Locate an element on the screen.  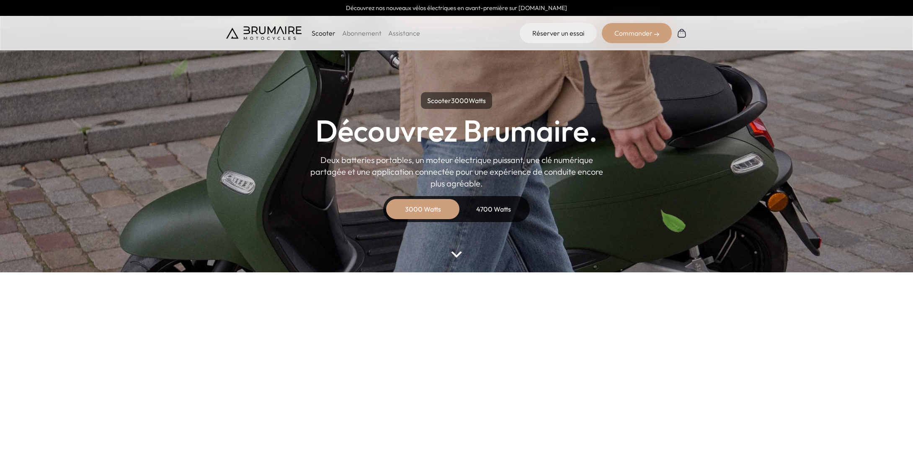
div: 3000 Watts is located at coordinates (423, 209).